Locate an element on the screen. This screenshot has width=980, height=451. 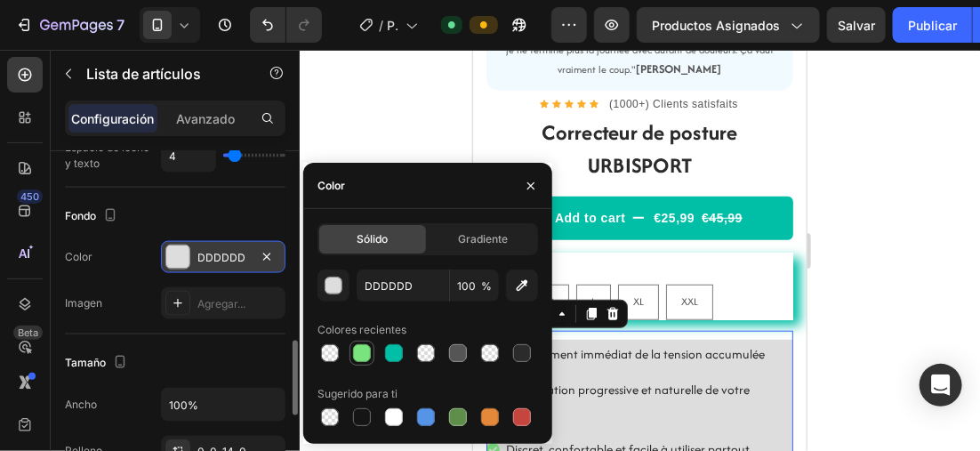
span: Gradiente is located at coordinates (483, 239).